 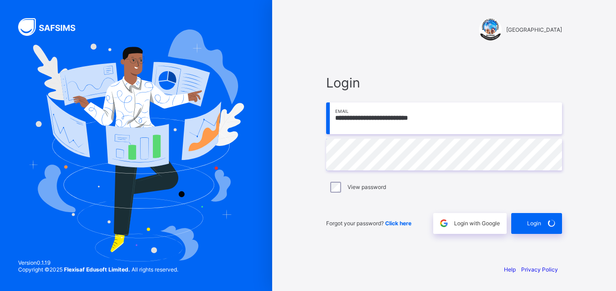 What do you see at coordinates (443, 223) in the screenshot?
I see `img: google.396cfc9801f0270233282035f929180a.svg` at bounding box center [443, 223].